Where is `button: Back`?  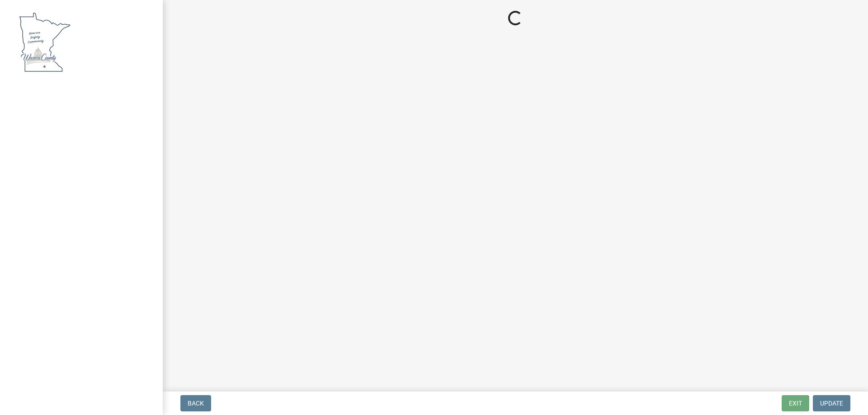 button: Back is located at coordinates (196, 403).